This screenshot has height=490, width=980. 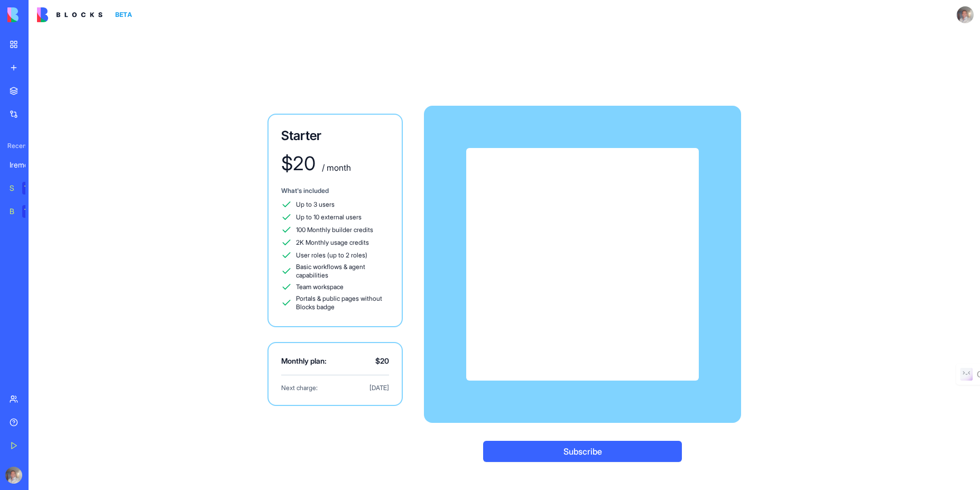 What do you see at coordinates (315, 205) in the screenshot?
I see `span: Up to 3 users` at bounding box center [315, 205].